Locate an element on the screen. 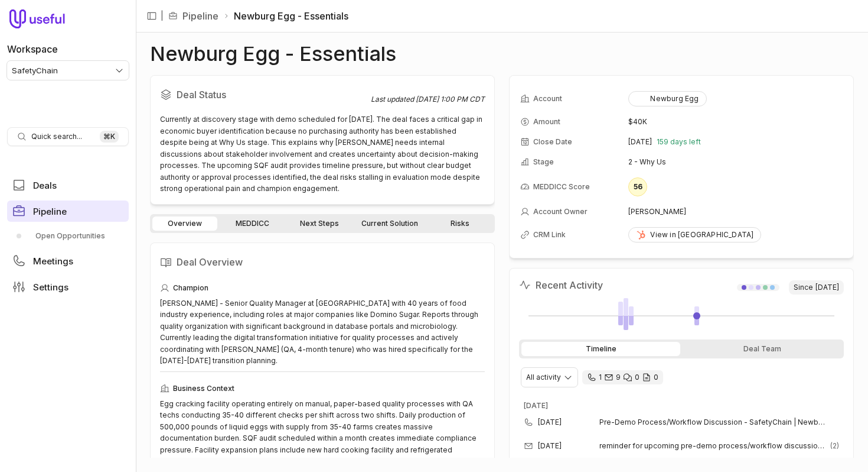 The width and height of the screenshot is (868, 472). div: Champion is located at coordinates (322, 288).